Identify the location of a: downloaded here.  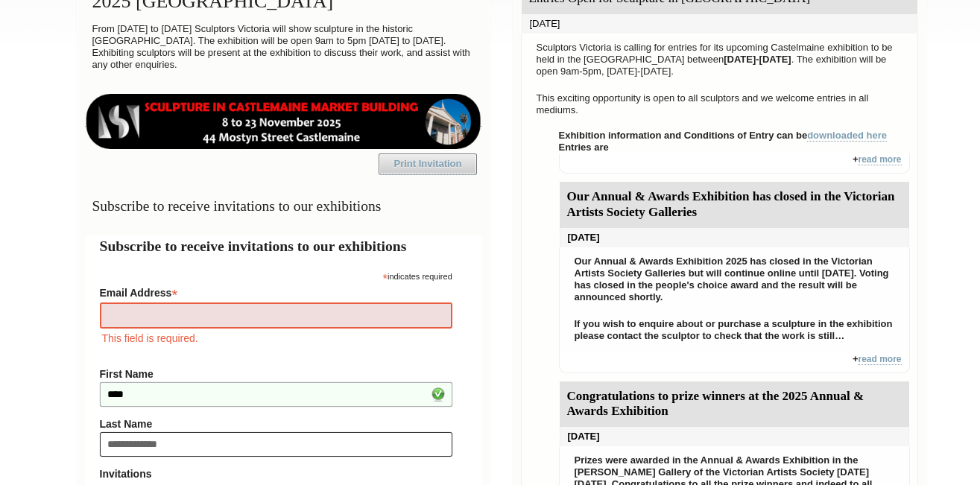
(847, 136).